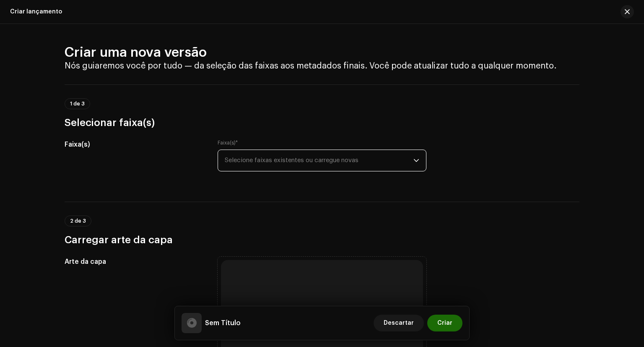  Describe the element at coordinates (136, 52) in the screenshot. I see `font: Criar uma nova versão` at that location.